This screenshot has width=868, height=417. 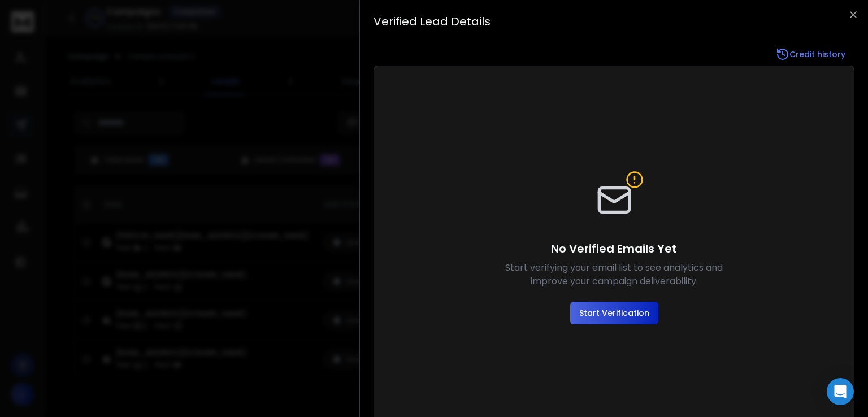 I want to click on h3: Verified Lead Details, so click(x=614, y=21).